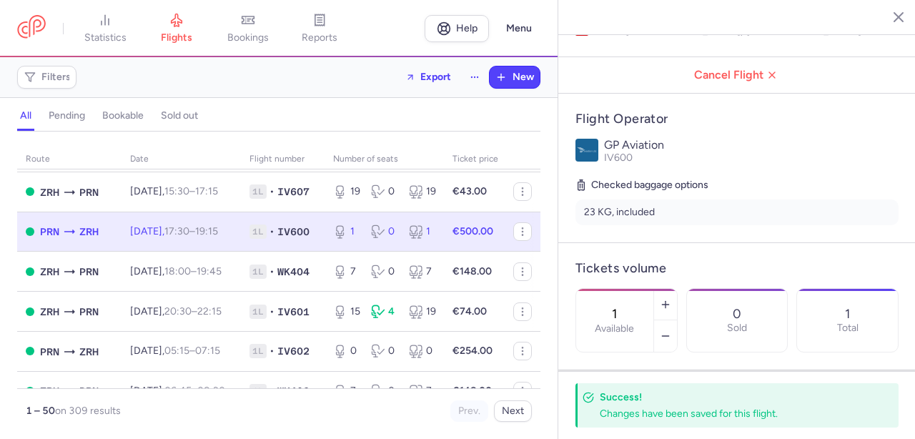 This screenshot has height=439, width=915. What do you see at coordinates (88, 410) in the screenshot?
I see `span: on 309 results` at bounding box center [88, 410].